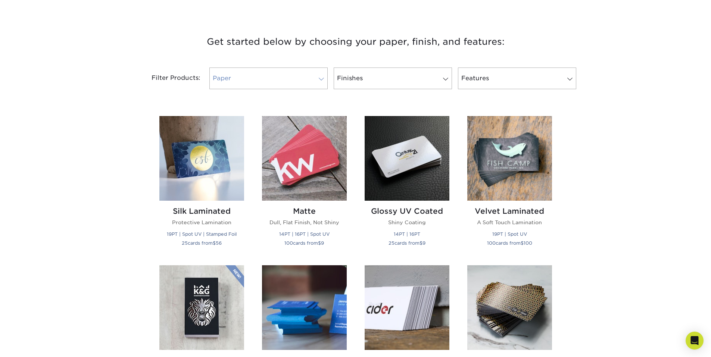 This screenshot has height=357, width=711. I want to click on img: Raised UV or Foil Business Cards, so click(202, 307).